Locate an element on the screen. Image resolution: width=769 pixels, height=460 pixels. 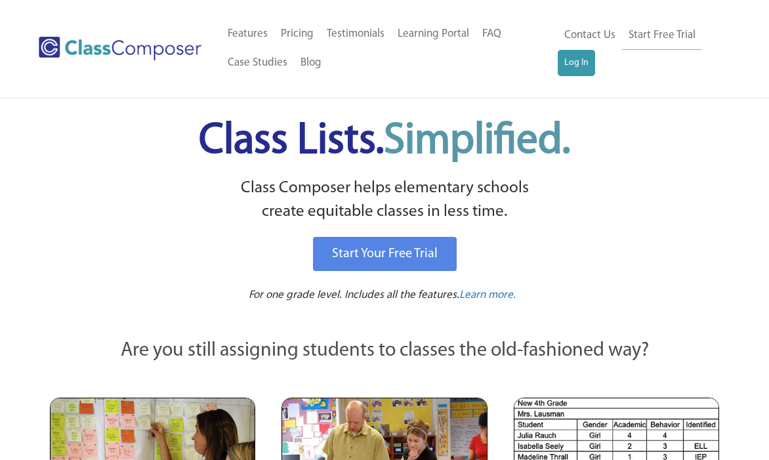
a: Learning Portal is located at coordinates (433, 34).